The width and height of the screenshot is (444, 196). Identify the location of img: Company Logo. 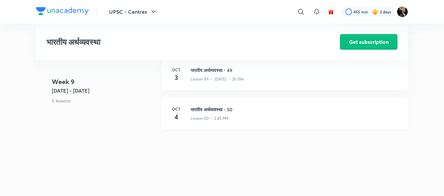
(62, 11).